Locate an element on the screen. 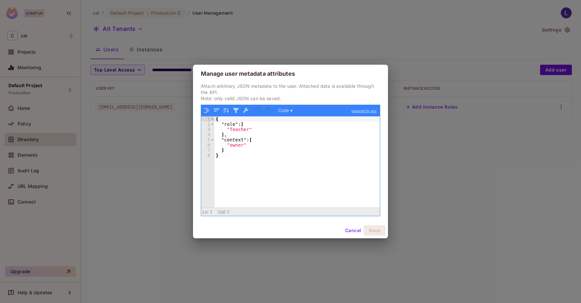 Image resolution: width=581 pixels, height=303 pixels. button: Compact JSON data, remove all whitespaces (Ctrl+Shift+I) is located at coordinates (216, 110).